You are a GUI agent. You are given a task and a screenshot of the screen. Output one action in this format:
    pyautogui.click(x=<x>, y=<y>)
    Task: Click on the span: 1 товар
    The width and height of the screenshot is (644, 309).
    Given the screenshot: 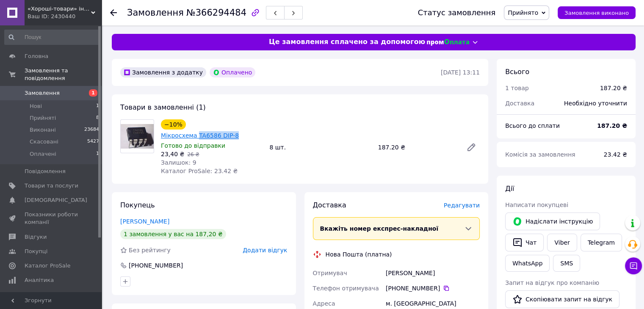 What is the action you would take?
    pyautogui.click(x=517, y=88)
    